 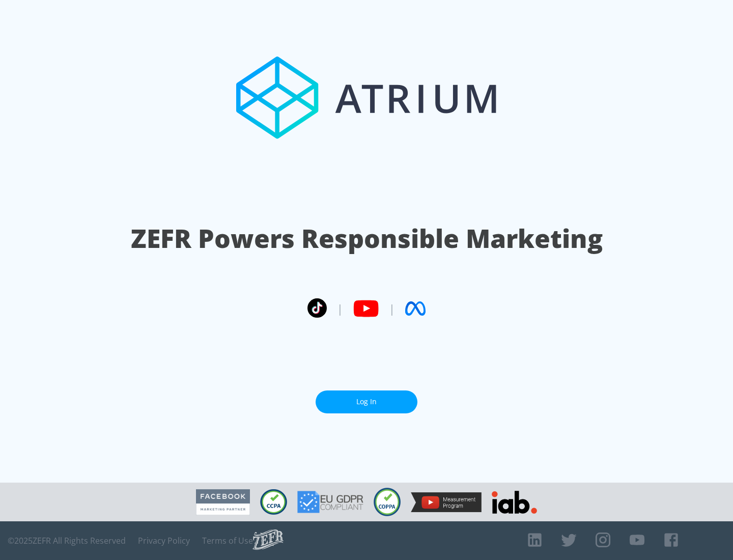 I want to click on img: CCPA Compliant, so click(x=274, y=502).